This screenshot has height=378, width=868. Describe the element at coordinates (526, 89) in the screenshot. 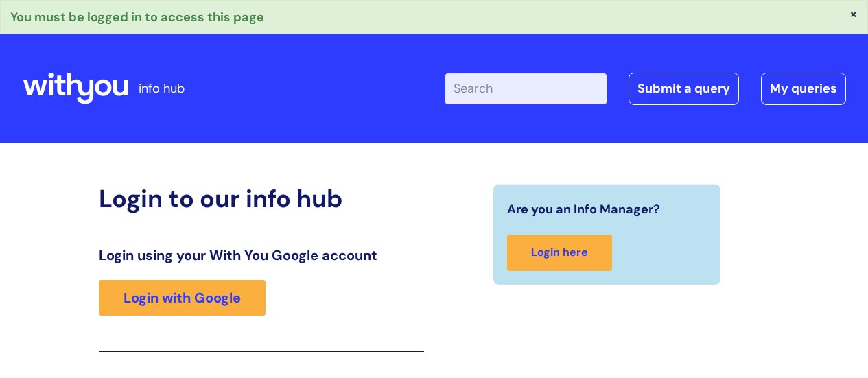

I see `input: Search` at that location.